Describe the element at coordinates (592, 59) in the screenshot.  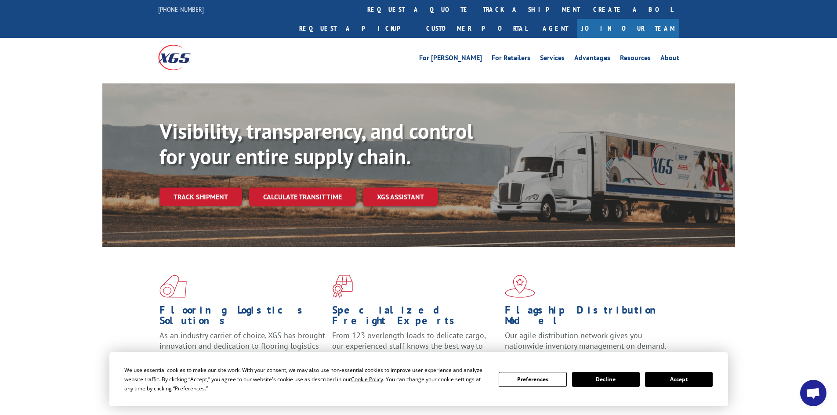
I see `a: Advantages` at that location.